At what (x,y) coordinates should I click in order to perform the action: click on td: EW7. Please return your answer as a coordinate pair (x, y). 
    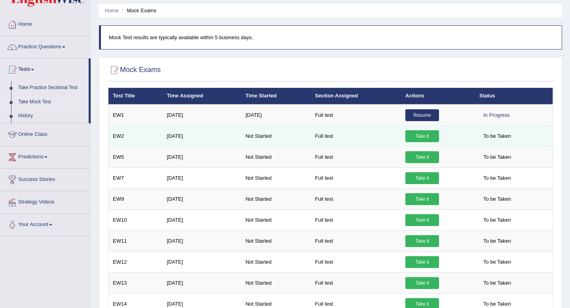
    Looking at the image, I should click on (135, 178).